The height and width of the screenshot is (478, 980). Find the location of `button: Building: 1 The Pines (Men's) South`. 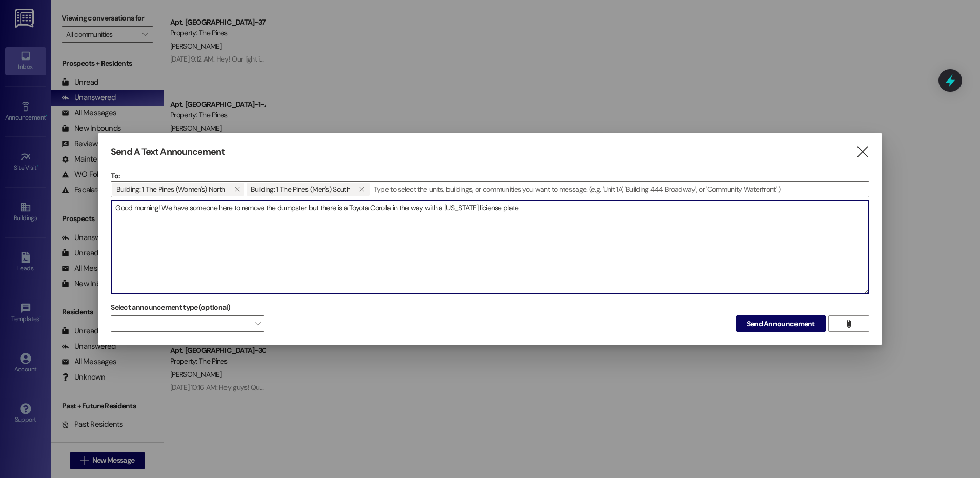

button: Building: 1 The Pines (Men's) South is located at coordinates (362, 189).